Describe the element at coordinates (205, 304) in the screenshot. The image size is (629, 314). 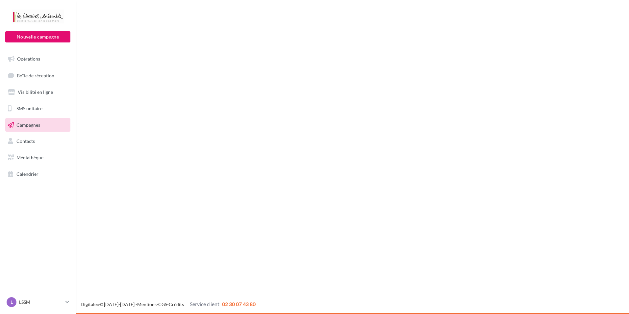
I see `span: Service client` at that location.